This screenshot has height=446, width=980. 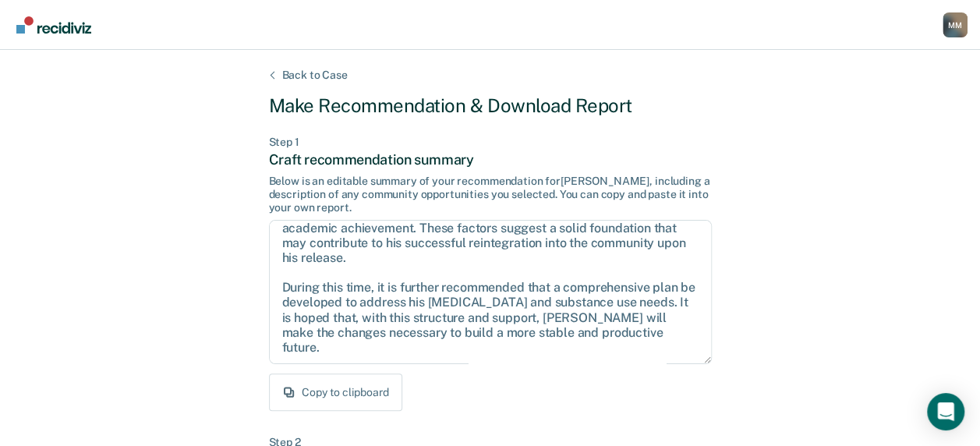 I want to click on button: Profile dropdown button, so click(x=955, y=25).